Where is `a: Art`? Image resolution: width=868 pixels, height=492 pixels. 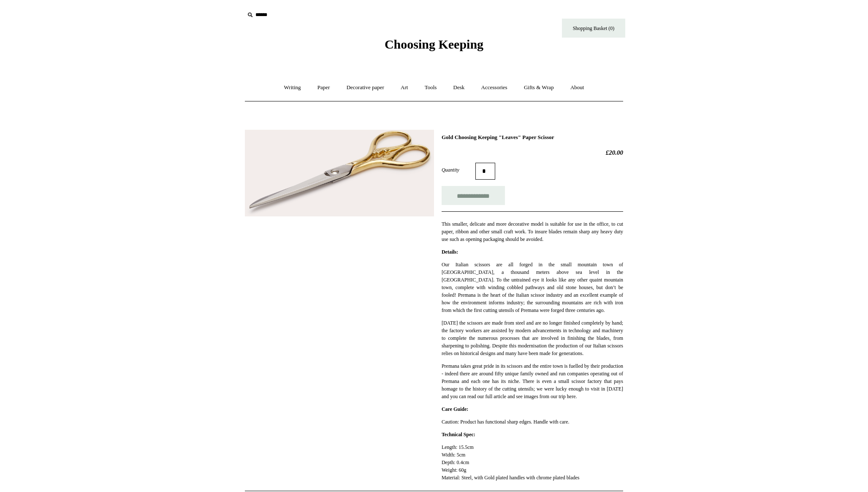 a: Art is located at coordinates (404, 87).